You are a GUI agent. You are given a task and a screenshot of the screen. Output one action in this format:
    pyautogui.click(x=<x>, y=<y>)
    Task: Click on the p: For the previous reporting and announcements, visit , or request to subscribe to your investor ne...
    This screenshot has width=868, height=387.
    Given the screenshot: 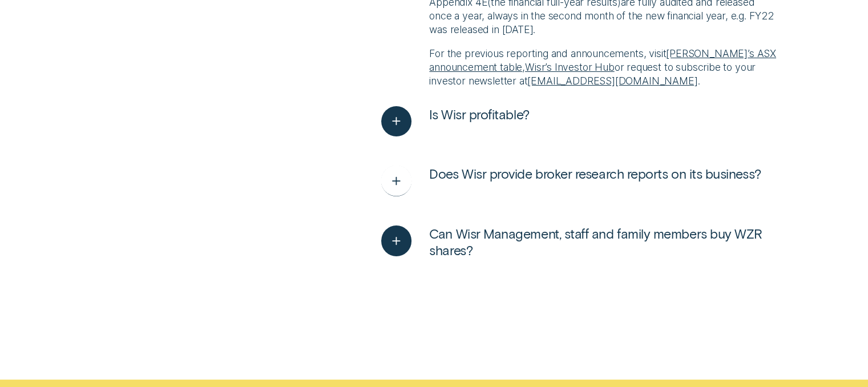 What is the action you would take?
    pyautogui.click(x=603, y=68)
    